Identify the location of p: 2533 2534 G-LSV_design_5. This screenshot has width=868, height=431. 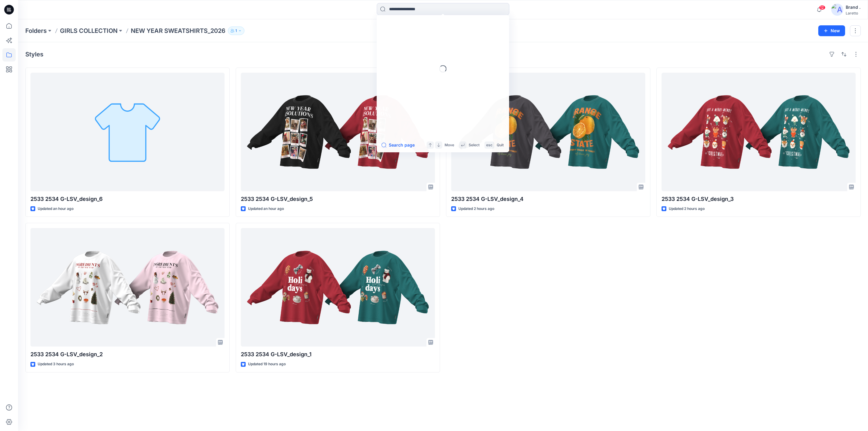
(338, 199).